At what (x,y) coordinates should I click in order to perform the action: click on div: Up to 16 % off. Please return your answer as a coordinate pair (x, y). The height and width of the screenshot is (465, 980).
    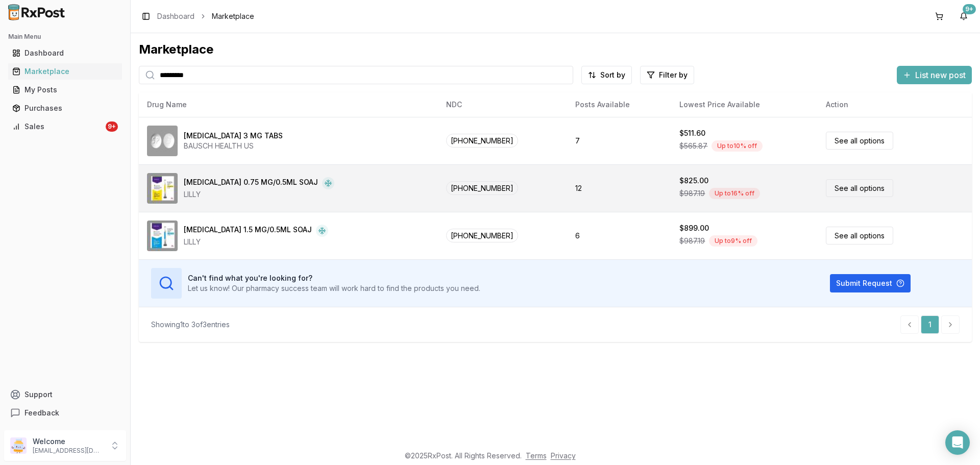
    Looking at the image, I should click on (735, 194).